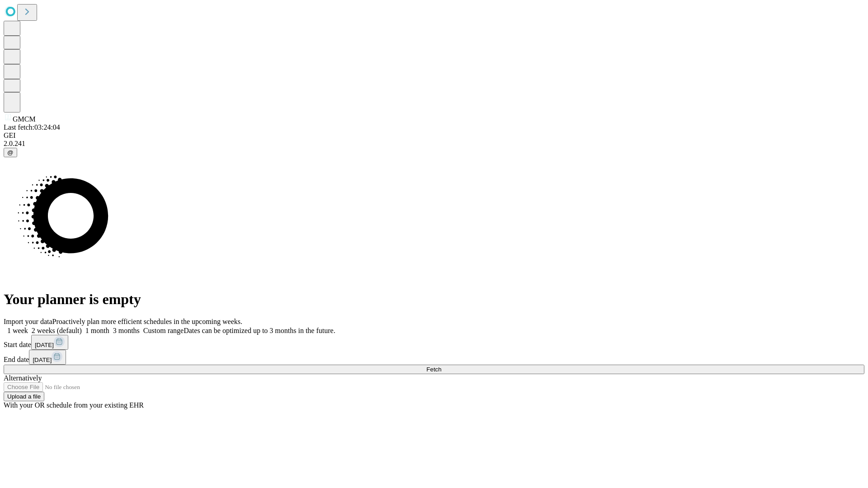  Describe the element at coordinates (434, 144) in the screenshot. I see `div: 2.0.241` at that location.